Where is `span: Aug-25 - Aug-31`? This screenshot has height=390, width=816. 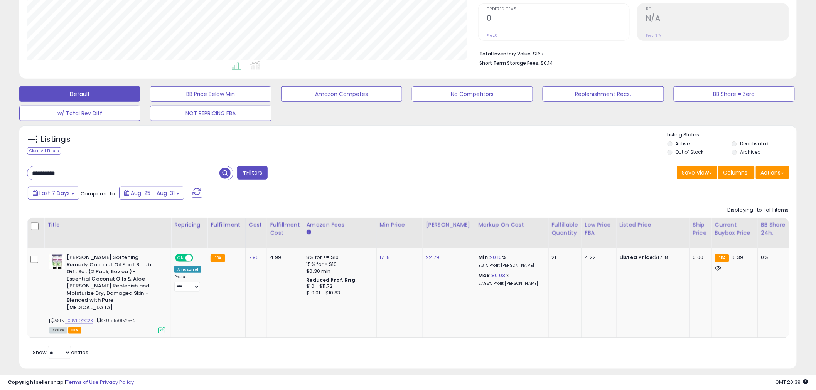
span: Aug-25 - Aug-31 is located at coordinates (153, 193).